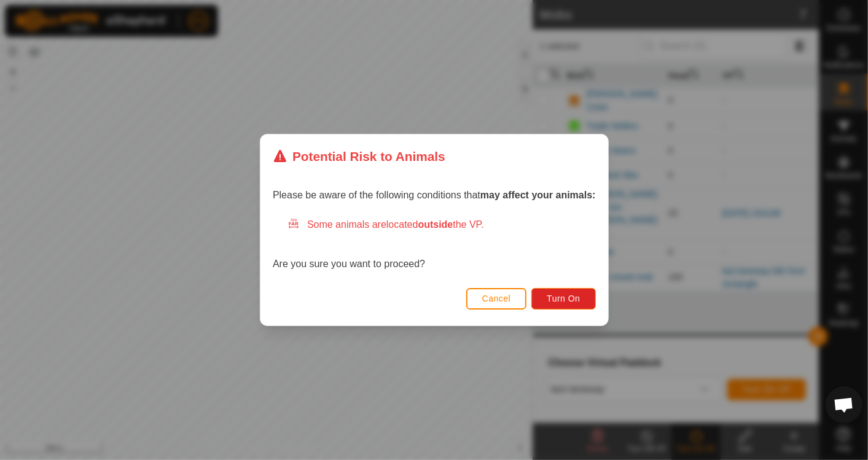  Describe the element at coordinates (435, 224) in the screenshot. I see `span: located the VP.` at that location.